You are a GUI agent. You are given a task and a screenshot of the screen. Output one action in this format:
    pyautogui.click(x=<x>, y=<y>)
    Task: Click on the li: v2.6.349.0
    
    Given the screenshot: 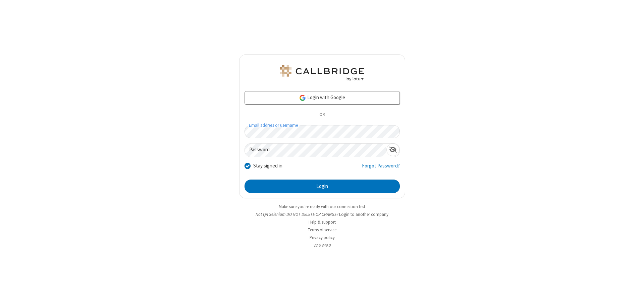 What is the action you would take?
    pyautogui.click(x=322, y=245)
    